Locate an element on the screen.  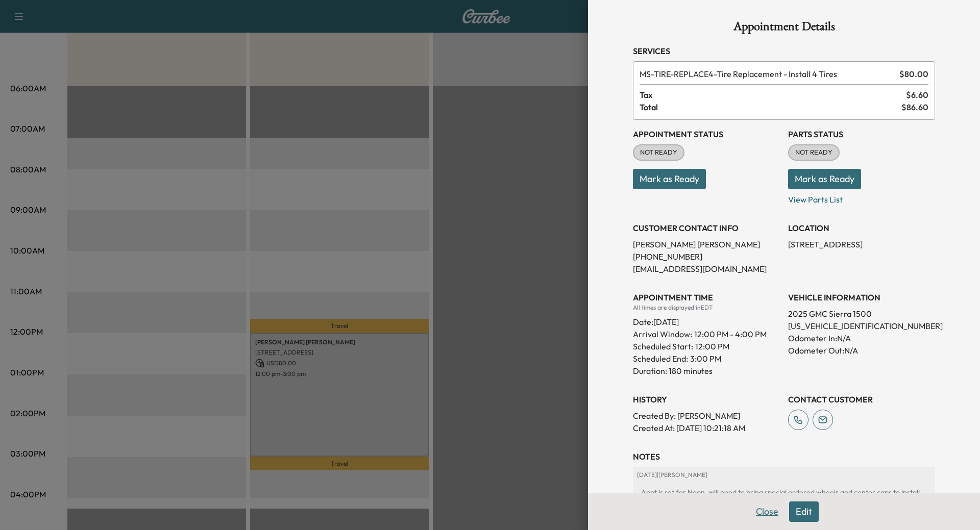
h3: Parts Status is located at coordinates (862, 135).